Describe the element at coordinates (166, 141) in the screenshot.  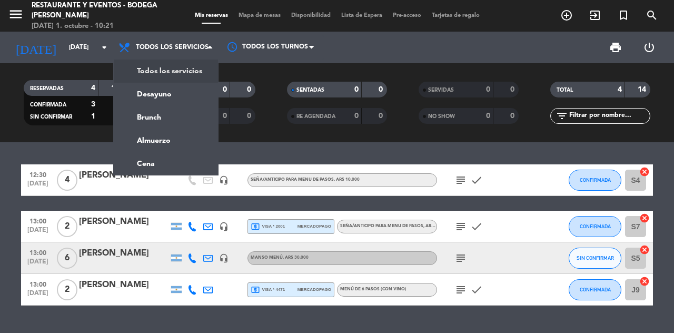
I see `a: Almuerzo` at that location.